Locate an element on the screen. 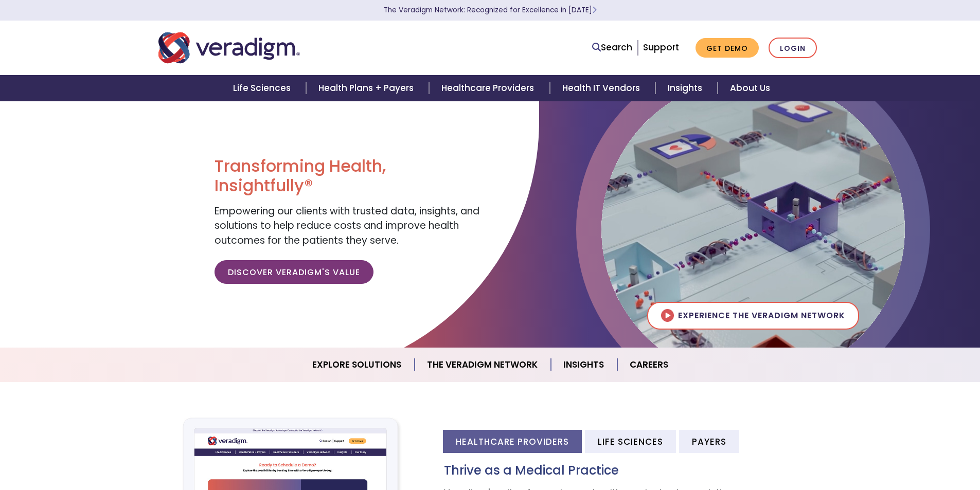  a: Veradigm logo is located at coordinates (229, 48).